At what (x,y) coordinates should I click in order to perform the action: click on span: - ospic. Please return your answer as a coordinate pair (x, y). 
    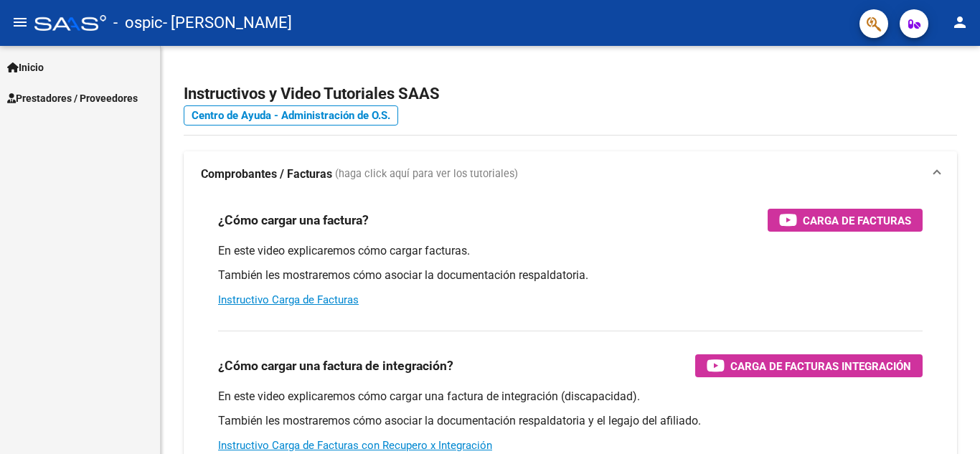
    Looking at the image, I should click on (138, 23).